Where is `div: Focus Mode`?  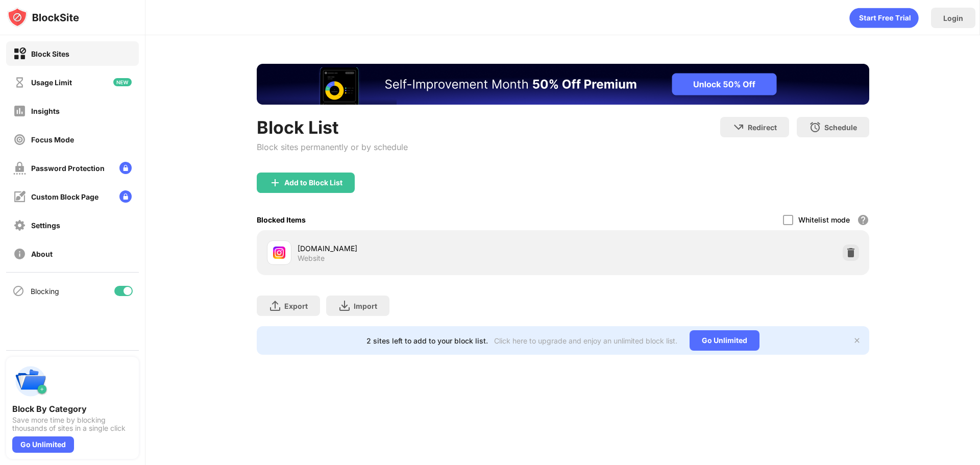 div: Focus Mode is located at coordinates (53, 140).